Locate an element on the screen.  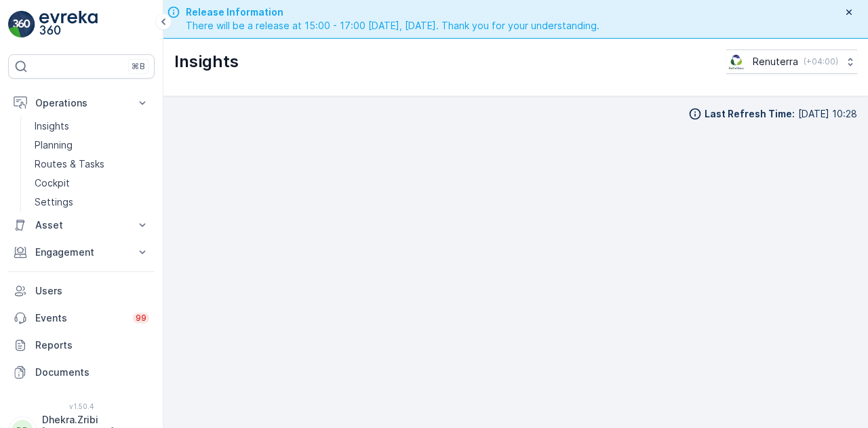
button: Renuterra(+04:00) is located at coordinates (791, 62).